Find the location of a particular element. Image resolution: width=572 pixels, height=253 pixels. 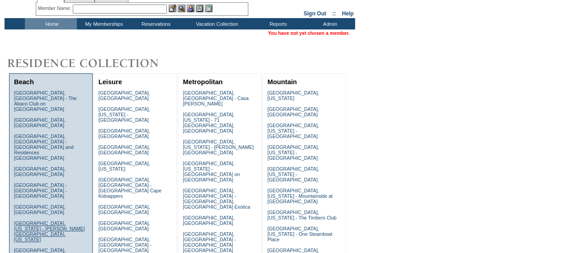

td: Vacation Collection is located at coordinates (216, 24).